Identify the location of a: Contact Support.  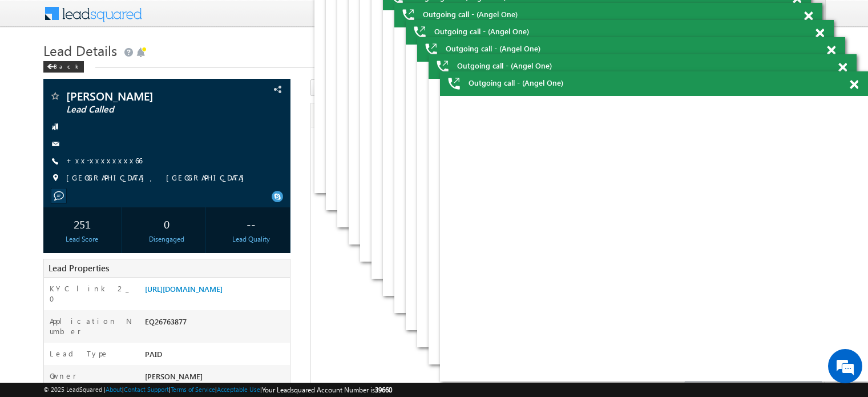
(146, 389).